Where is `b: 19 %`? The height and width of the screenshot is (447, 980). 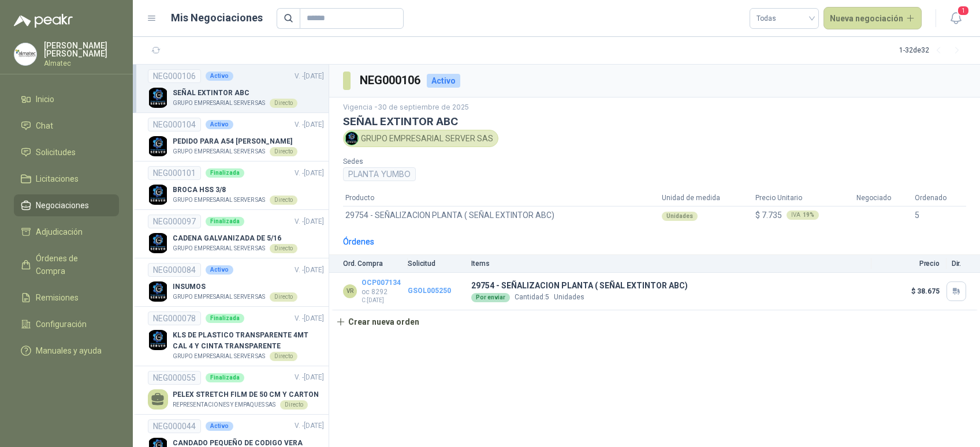 b: 19 % is located at coordinates (808, 215).